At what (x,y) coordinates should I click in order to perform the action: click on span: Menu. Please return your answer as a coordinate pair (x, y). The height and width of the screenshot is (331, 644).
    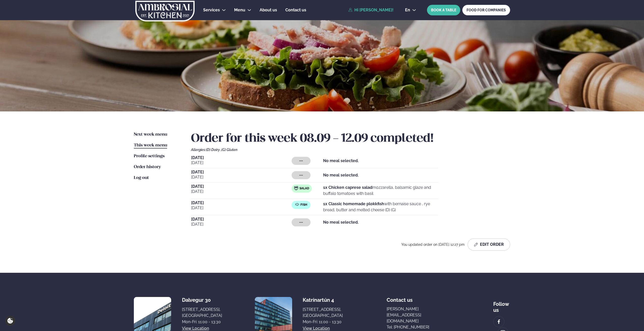
    Looking at the image, I should click on (240, 10).